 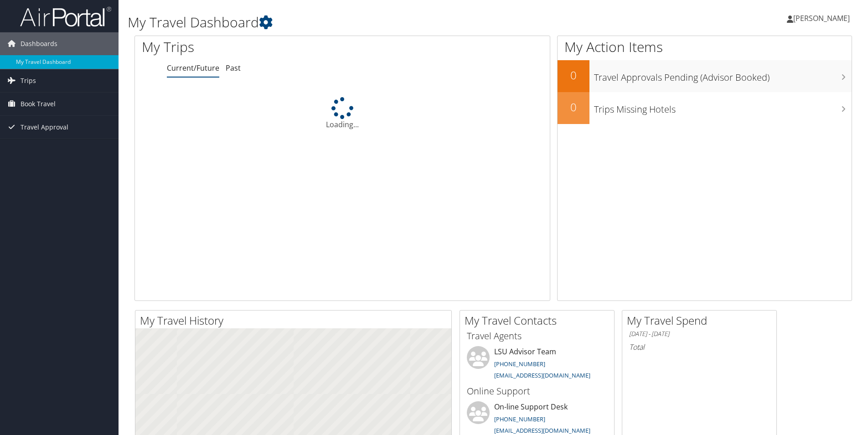 What do you see at coordinates (193, 68) in the screenshot?
I see `a: Current/Future` at bounding box center [193, 68].